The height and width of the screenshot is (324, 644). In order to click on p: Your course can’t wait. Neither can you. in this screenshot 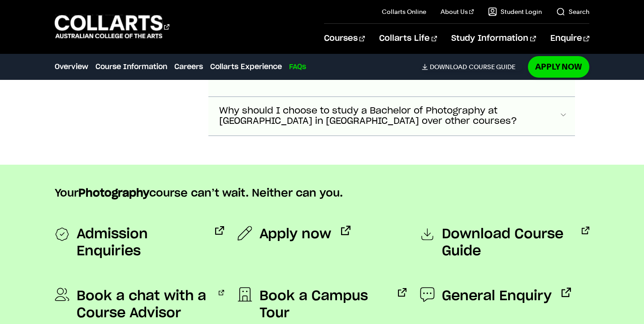, I will do `click(321, 194)`.